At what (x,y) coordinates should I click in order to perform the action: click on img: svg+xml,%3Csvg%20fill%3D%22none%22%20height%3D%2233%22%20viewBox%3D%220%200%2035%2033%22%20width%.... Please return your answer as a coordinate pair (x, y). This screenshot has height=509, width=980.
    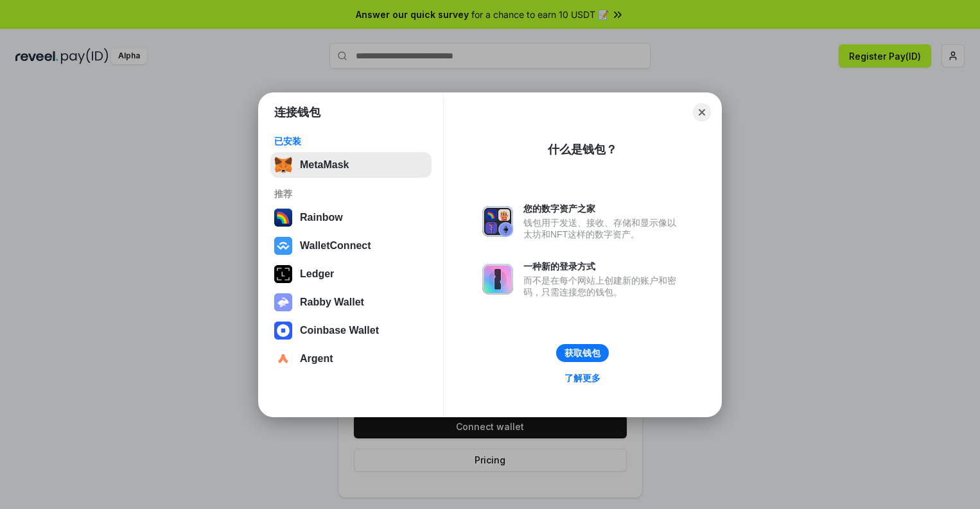
    Looking at the image, I should click on (283, 165).